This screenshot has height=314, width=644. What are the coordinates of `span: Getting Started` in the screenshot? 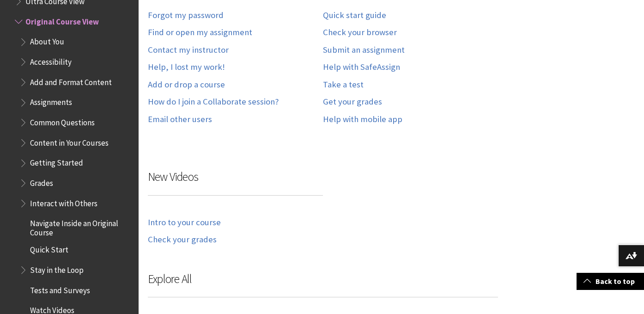 It's located at (56, 161).